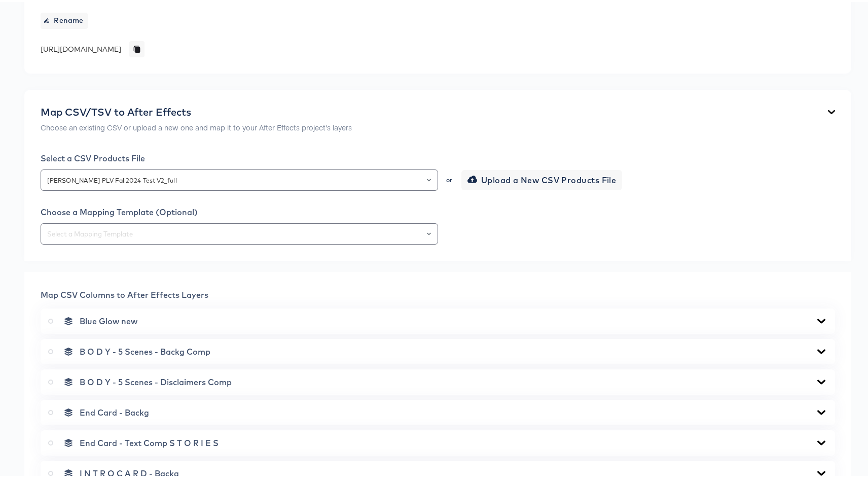 The image size is (868, 478). What do you see at coordinates (129, 471) in the screenshot?
I see `span: I N T R O C A R D - Backg` at bounding box center [129, 471].